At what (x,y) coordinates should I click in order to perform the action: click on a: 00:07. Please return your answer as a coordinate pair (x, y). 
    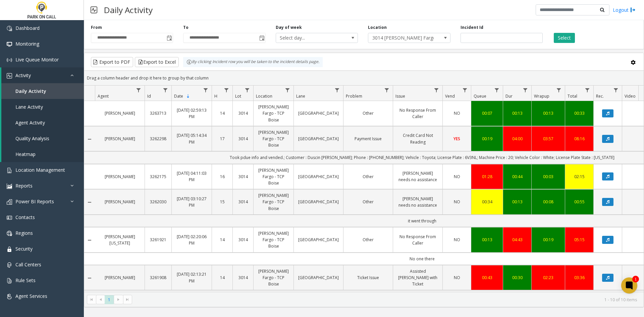
    Looking at the image, I should click on (487, 113).